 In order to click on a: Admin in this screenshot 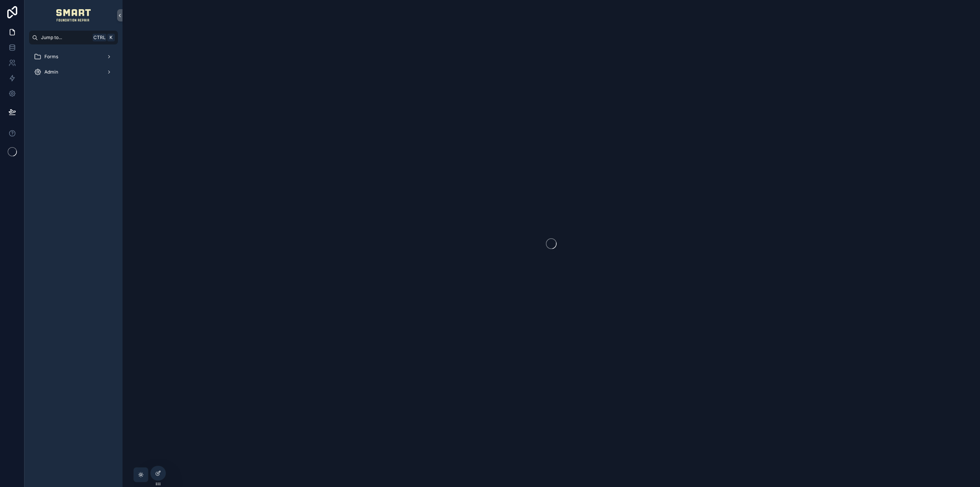, I will do `click(74, 72)`.